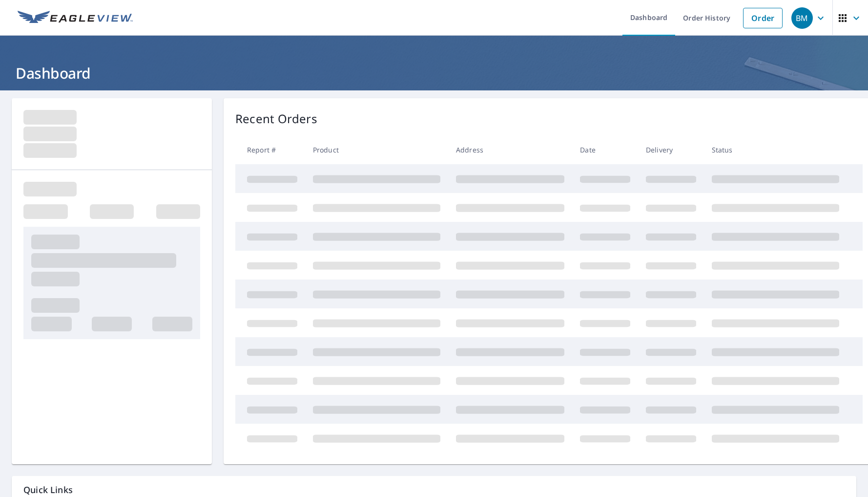  Describe the element at coordinates (762, 18) in the screenshot. I see `a: Order` at that location.